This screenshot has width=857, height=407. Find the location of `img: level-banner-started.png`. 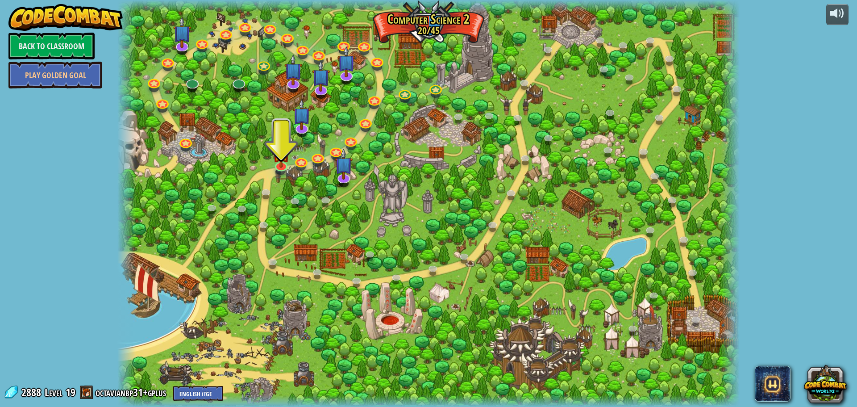

img: level-banner-started.png is located at coordinates (281, 153).